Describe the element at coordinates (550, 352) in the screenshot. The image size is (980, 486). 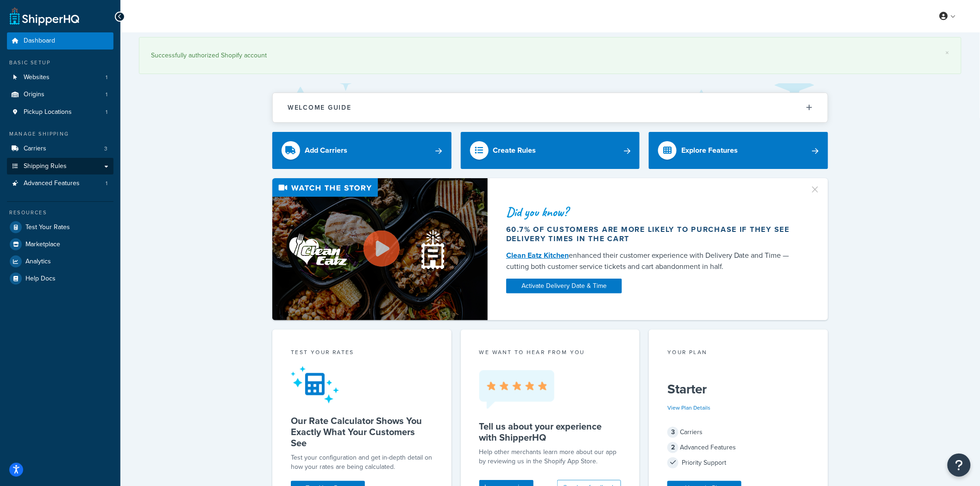
I see `p: we want to hear from you` at that location.